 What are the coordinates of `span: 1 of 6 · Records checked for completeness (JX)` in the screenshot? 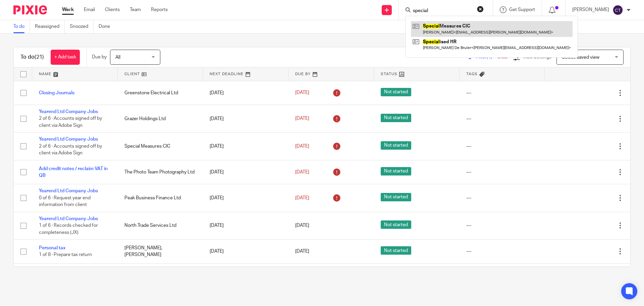 It's located at (68, 229).